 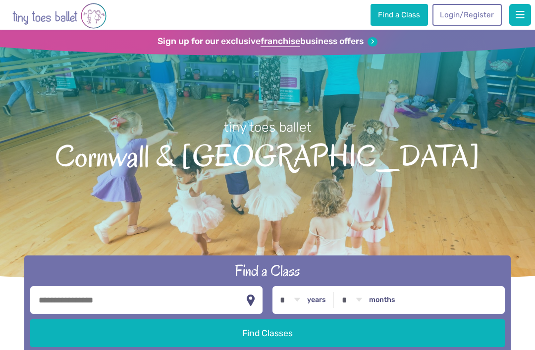 I want to click on a: Sign up for our exclusivefranchisebusiness offers, so click(x=267, y=42).